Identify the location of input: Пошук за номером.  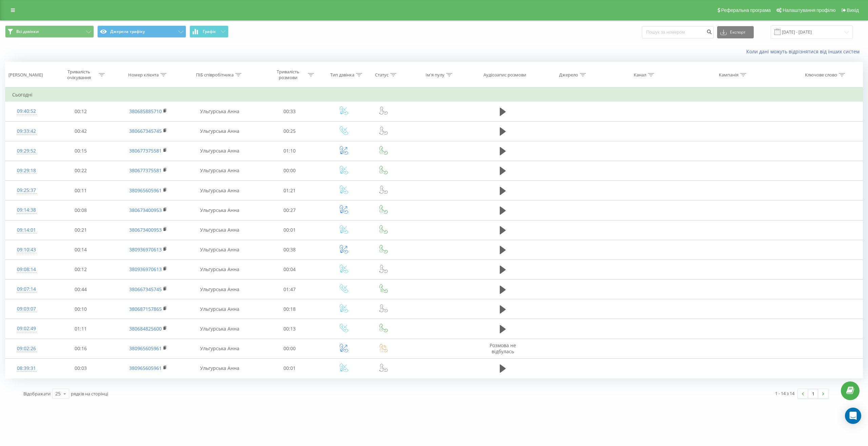
(678, 32).